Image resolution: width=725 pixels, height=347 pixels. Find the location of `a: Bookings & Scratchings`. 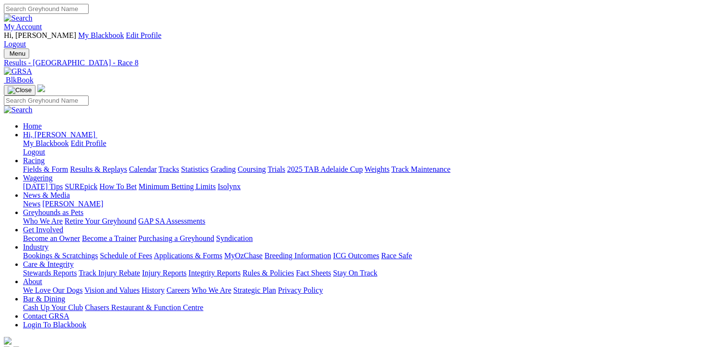

a: Bookings & Scratchings is located at coordinates (60, 255).